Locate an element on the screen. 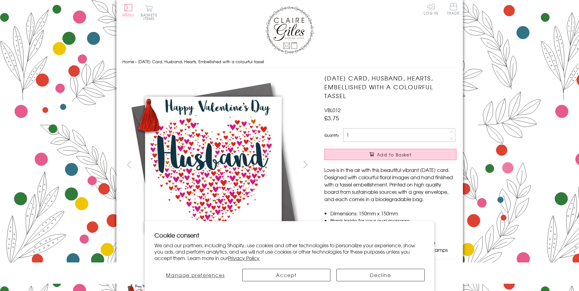 The image size is (579, 291). p: We and our partners, including Shopify, use cookies and other technologies to personalize your ex... is located at coordinates (289, 252).